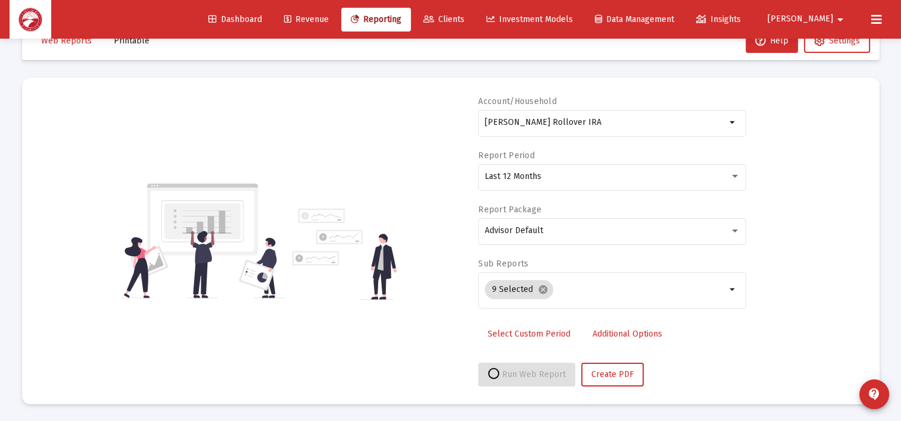 This screenshot has height=421, width=901. Describe the element at coordinates (612, 374) in the screenshot. I see `span: Create PDF` at that location.